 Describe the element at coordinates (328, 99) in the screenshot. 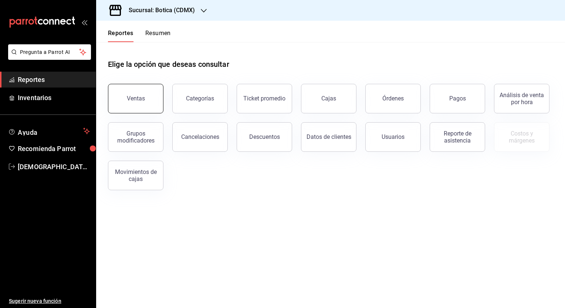

I see `div: Cajas` at that location.